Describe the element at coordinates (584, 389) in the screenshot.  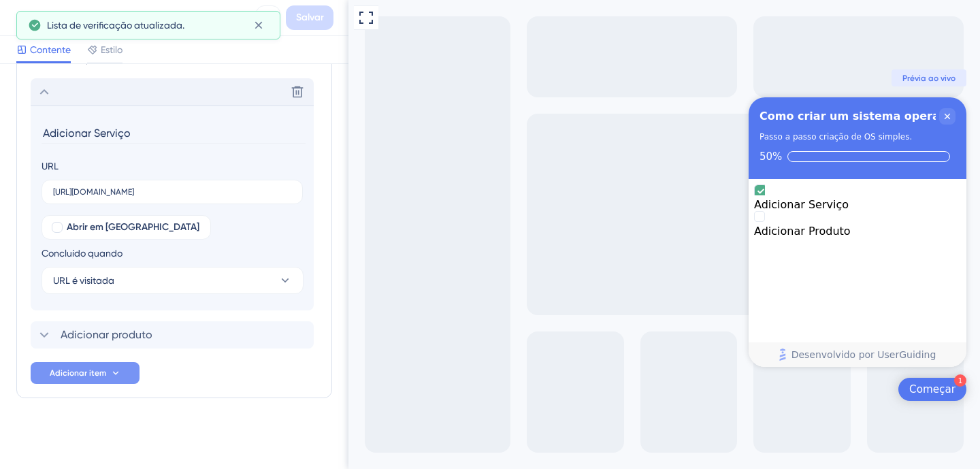
I see `font: Começar` at that location.